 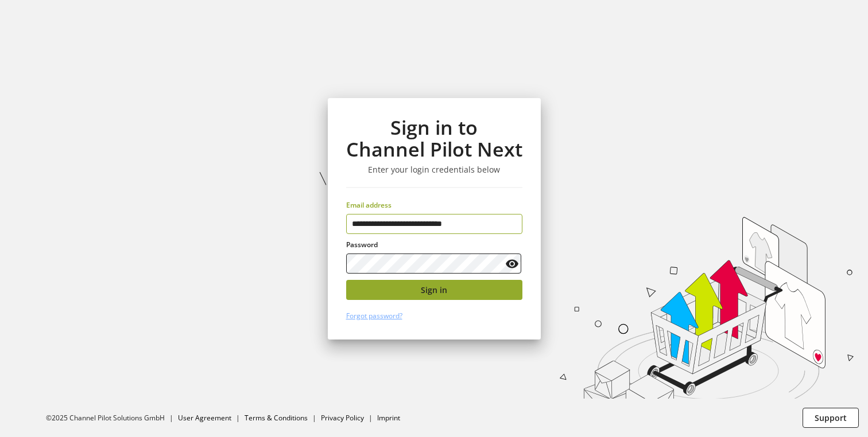 I want to click on li: ©2025 Channel Pilot Solutions GmbH, so click(x=112, y=419).